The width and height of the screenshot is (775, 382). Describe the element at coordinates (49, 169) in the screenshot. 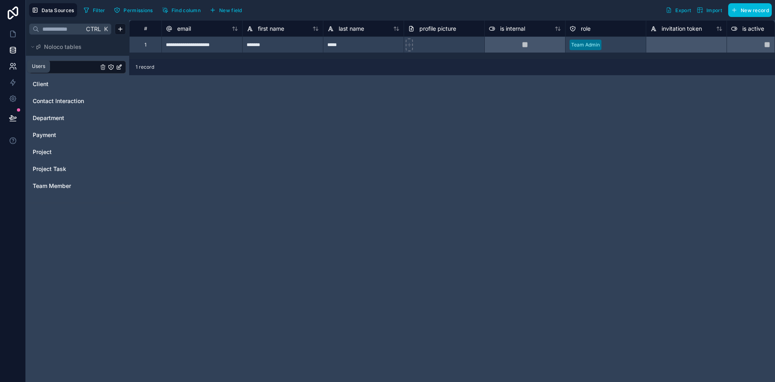

I see `span: Project Task` at that location.